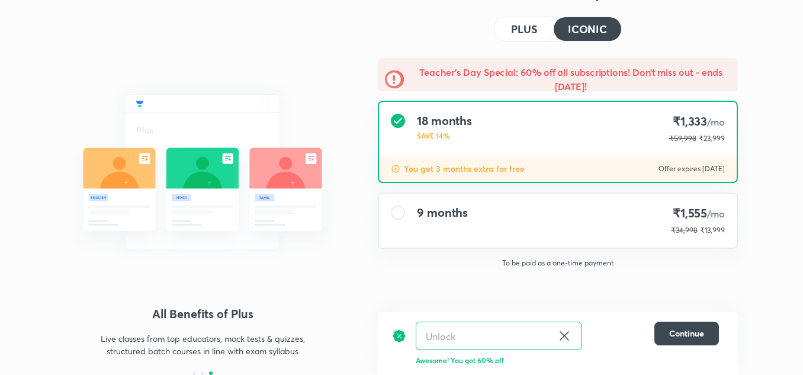 This screenshot has width=803, height=375. I want to click on button: PLUS, so click(524, 29).